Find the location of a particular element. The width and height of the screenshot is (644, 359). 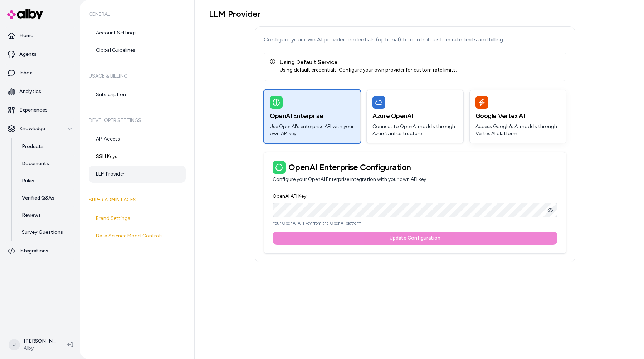

p: Documents is located at coordinates (35, 163).